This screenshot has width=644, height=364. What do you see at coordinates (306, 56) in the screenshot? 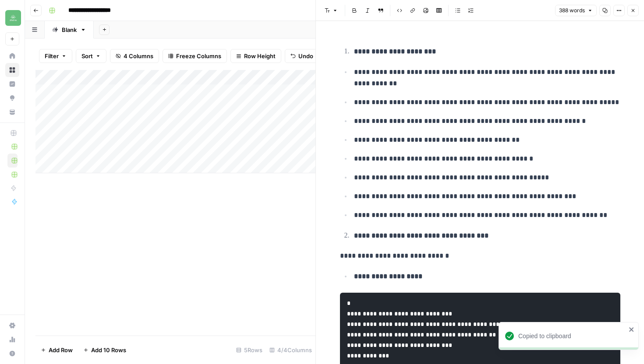
I see `span: Undo` at bounding box center [306, 56].